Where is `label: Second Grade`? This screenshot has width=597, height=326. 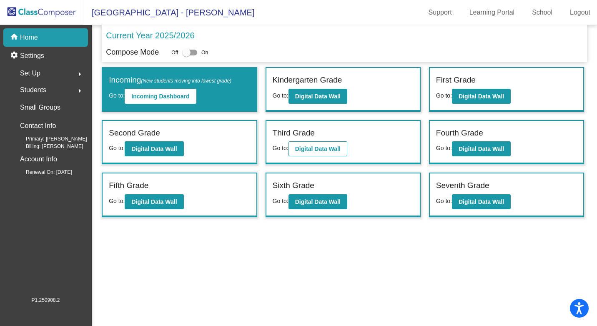 label: Second Grade is located at coordinates (134, 133).